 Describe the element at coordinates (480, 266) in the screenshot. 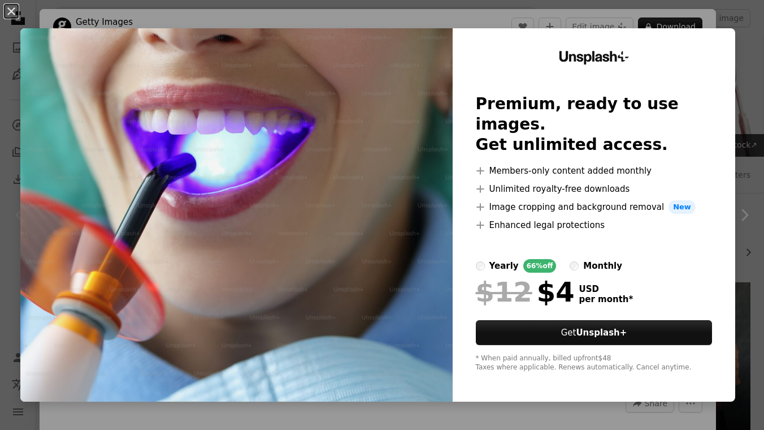

I see `input: yearly66%off` at that location.